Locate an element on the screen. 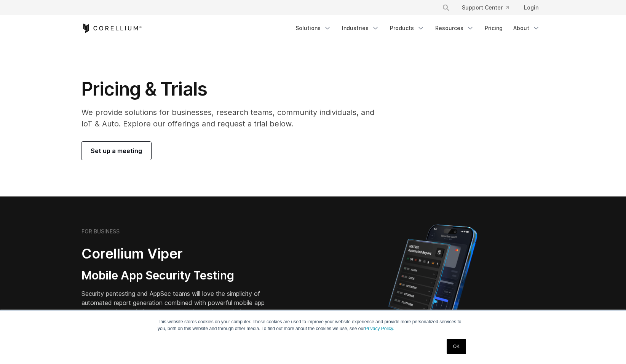 This screenshot has height=364, width=626. a: Products is located at coordinates (407, 28).